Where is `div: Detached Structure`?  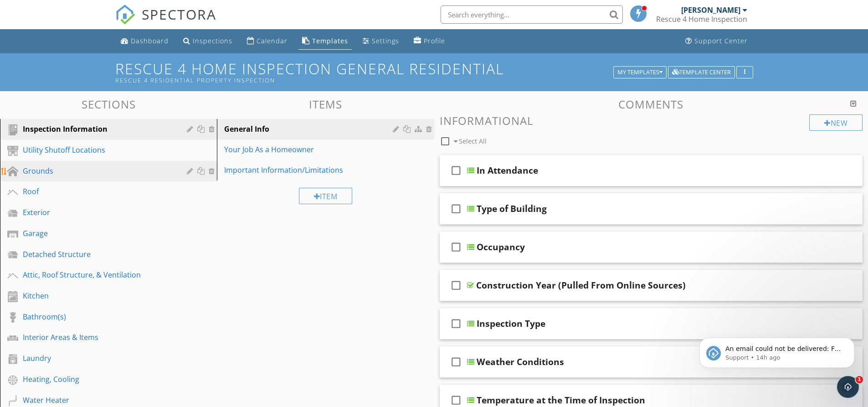
div: Detached Structure is located at coordinates (98, 254).